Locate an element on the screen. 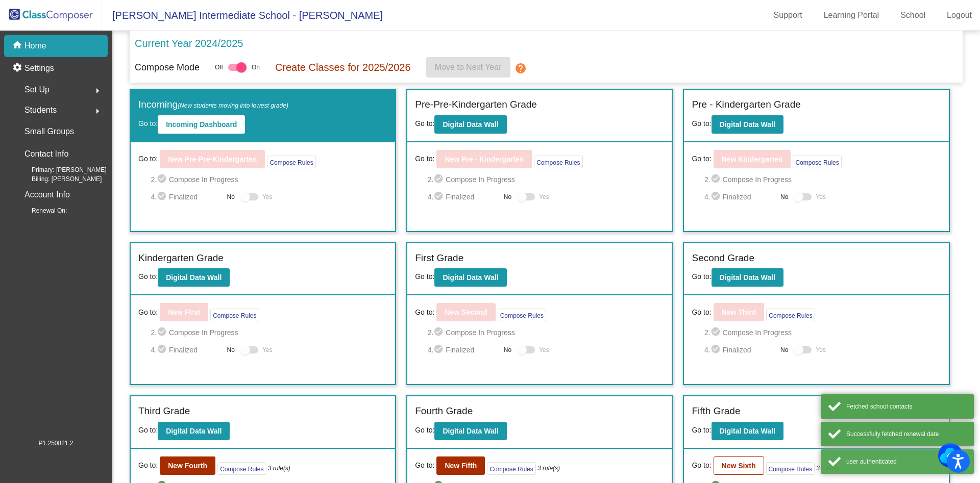 The image size is (980, 483). button: New Fifth is located at coordinates (460, 466).